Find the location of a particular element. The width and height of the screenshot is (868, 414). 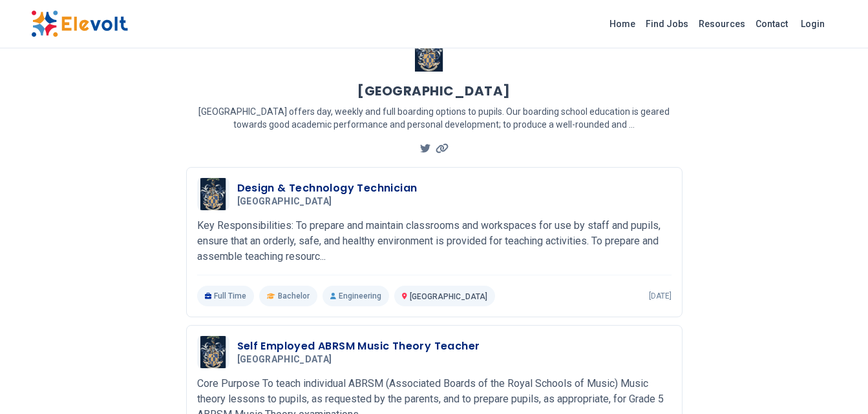

h3: Design & Technology Technician is located at coordinates (327, 188).